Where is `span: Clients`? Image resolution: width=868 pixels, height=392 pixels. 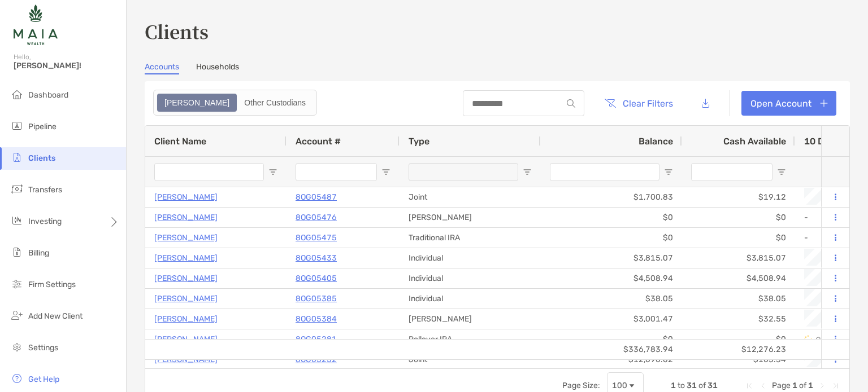 span: Clients is located at coordinates (42, 158).